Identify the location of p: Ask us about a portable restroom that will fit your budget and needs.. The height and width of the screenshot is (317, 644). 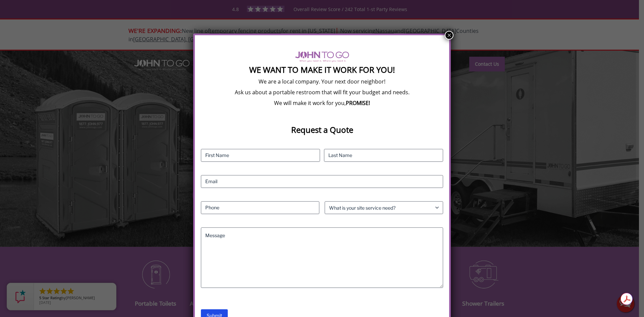
(322, 92).